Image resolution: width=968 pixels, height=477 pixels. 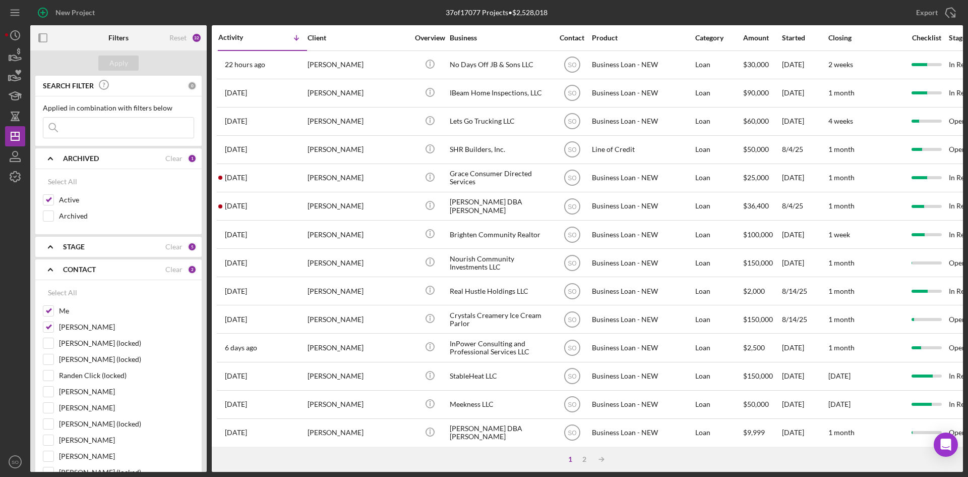 I want to click on button: Apply, so click(x=119, y=63).